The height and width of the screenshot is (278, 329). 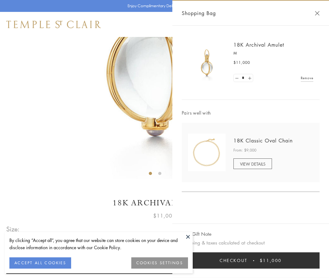 What do you see at coordinates (40, 263) in the screenshot?
I see `button: ACCEPT ALL COOKIES` at bounding box center [40, 263].